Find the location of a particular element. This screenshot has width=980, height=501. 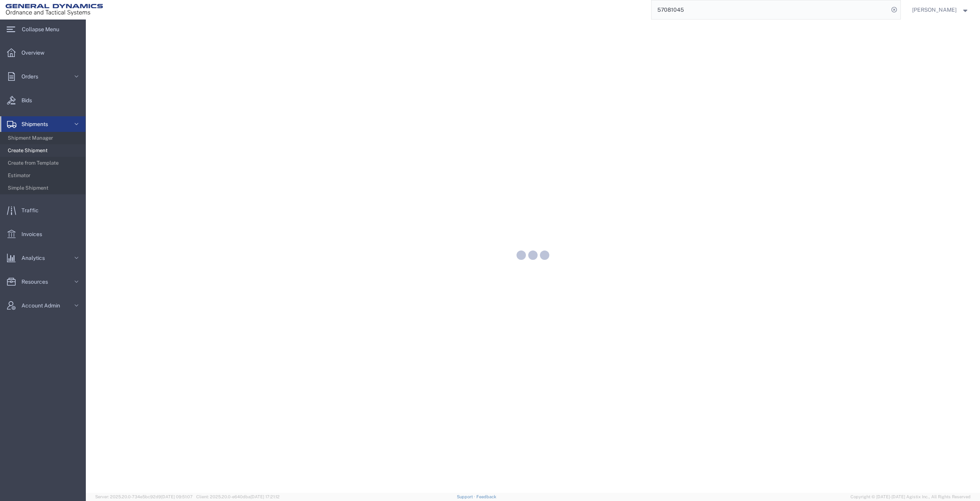

span: Simple Shipment is located at coordinates (43, 188).